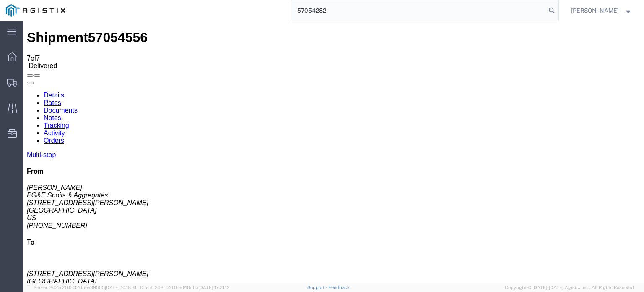  Describe the element at coordinates (29, 97) in the screenshot. I see `a: Notes` at that location.